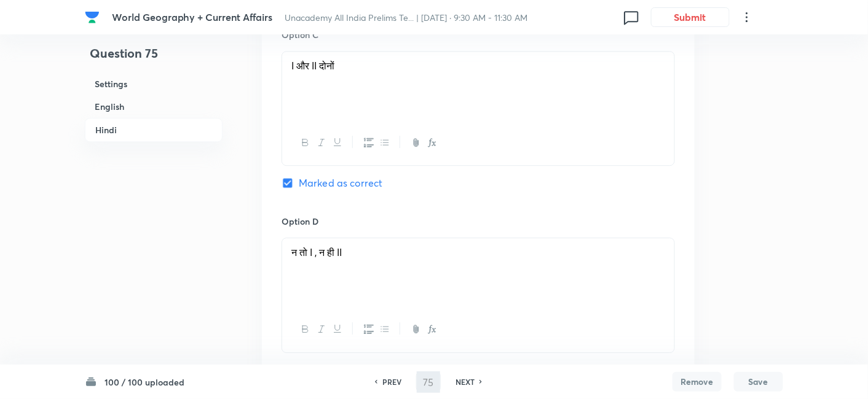 Image resolution: width=868 pixels, height=399 pixels. Describe the element at coordinates (478, 35) in the screenshot. I see `h6: Option C` at that location.